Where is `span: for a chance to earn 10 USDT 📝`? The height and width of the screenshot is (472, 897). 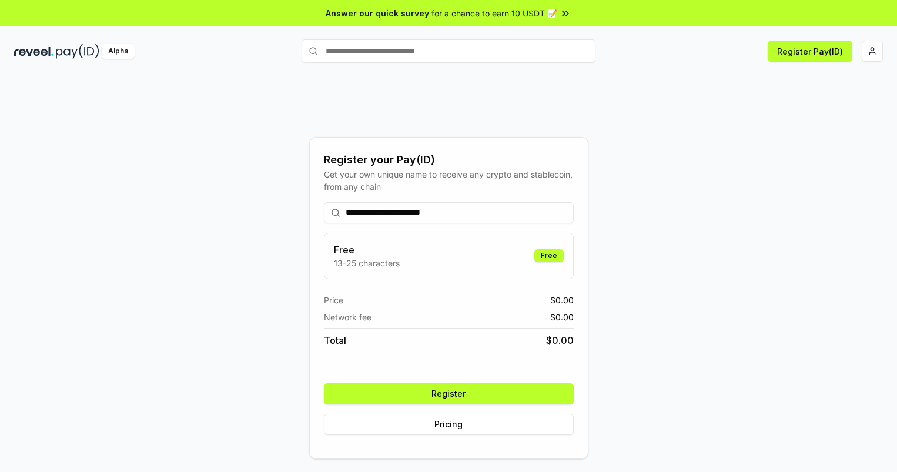 span: for a chance to earn 10 USDT 📝 is located at coordinates (495, 13).